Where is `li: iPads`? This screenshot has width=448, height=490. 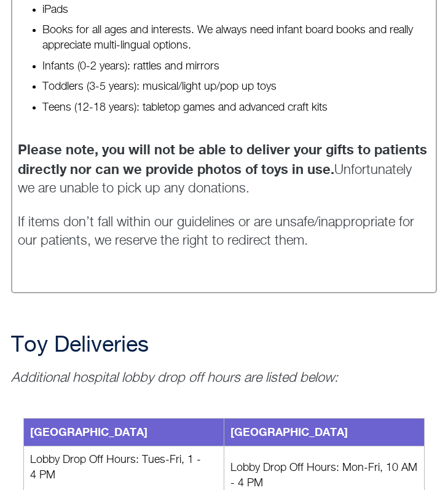 li: iPads is located at coordinates (237, 10).